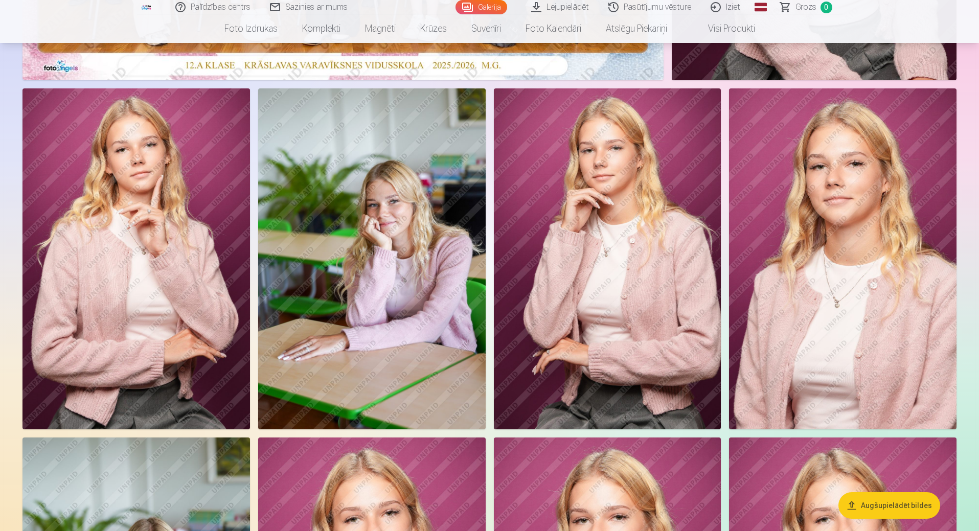 This screenshot has width=979, height=531. Describe the element at coordinates (553, 29) in the screenshot. I see `a: Foto kalendāri` at that location.